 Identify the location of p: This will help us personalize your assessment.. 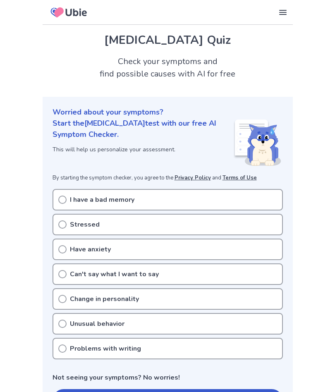
(143, 149).